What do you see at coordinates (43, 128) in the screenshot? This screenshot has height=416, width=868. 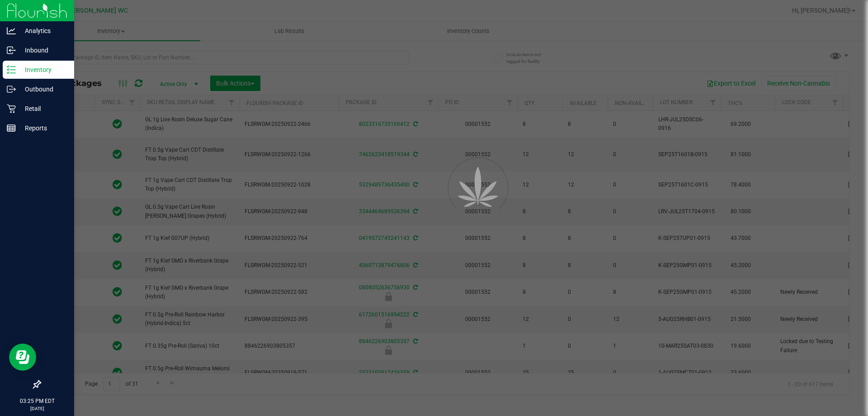 I see `p: Reports` at bounding box center [43, 128].